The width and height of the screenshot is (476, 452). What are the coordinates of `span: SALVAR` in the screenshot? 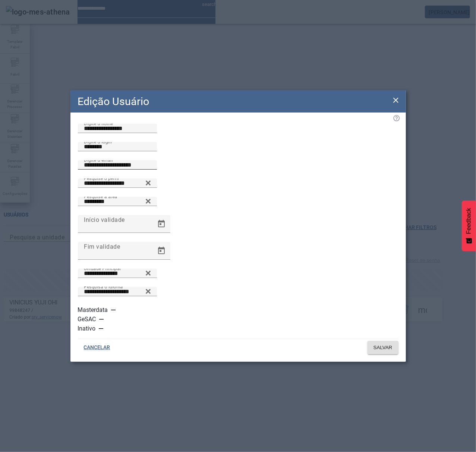 It's located at (383, 348).